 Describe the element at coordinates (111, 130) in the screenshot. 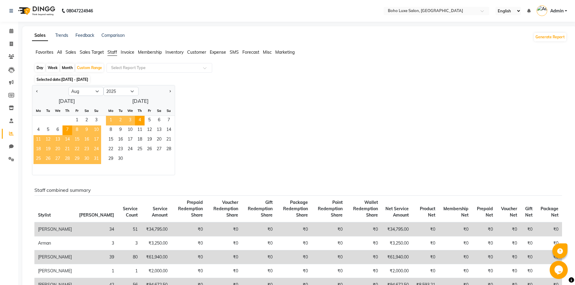

I see `div: Monday, September 8, 2025` at that location.